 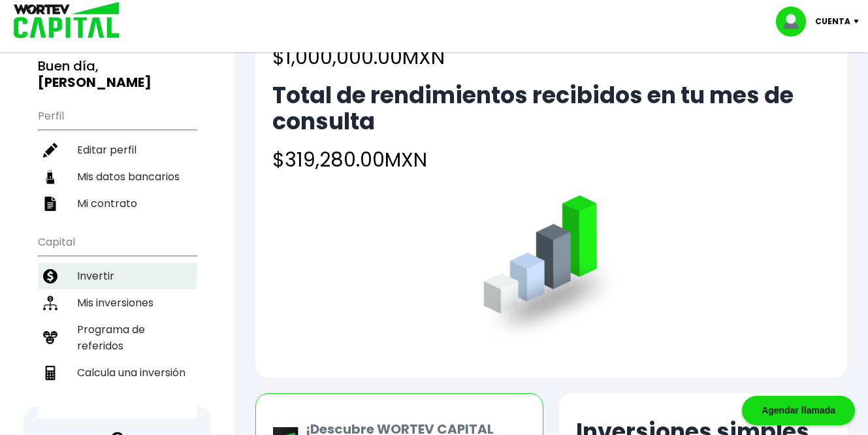 I want to click on a: Mi contrato, so click(x=117, y=203).